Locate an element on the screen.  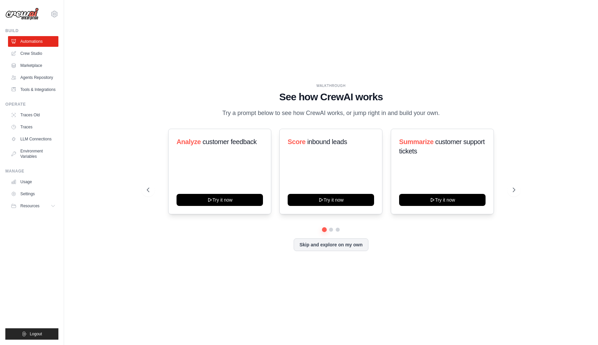
div: Build is located at coordinates (32, 31).